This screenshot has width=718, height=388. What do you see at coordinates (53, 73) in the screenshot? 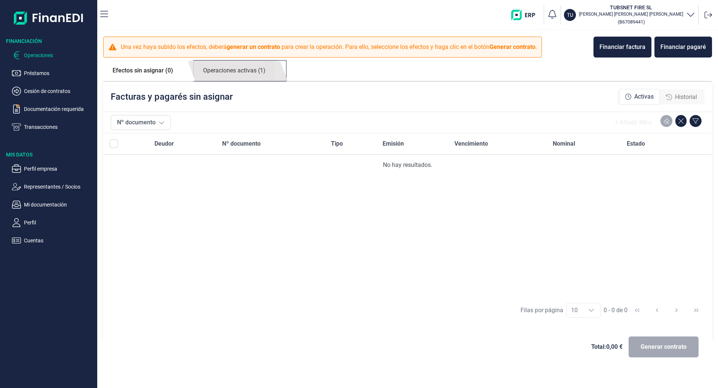
I see `button: Préstamos` at bounding box center [53, 73].